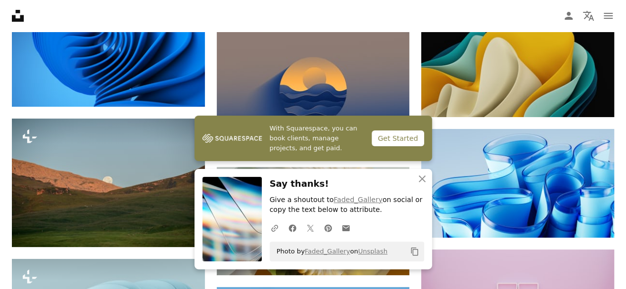 The height and width of the screenshot is (289, 626). What do you see at coordinates (108, 183) in the screenshot?
I see `img: the moon is setting over the mountains in the distance` at bounding box center [108, 183].